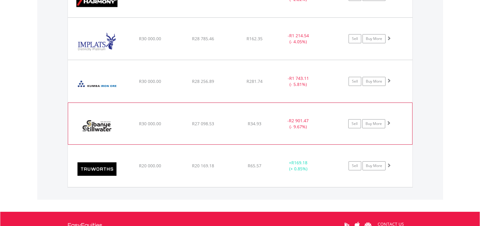 The image size is (480, 226). What do you see at coordinates (254, 123) in the screenshot?
I see `span: R34.93` at bounding box center [254, 123].